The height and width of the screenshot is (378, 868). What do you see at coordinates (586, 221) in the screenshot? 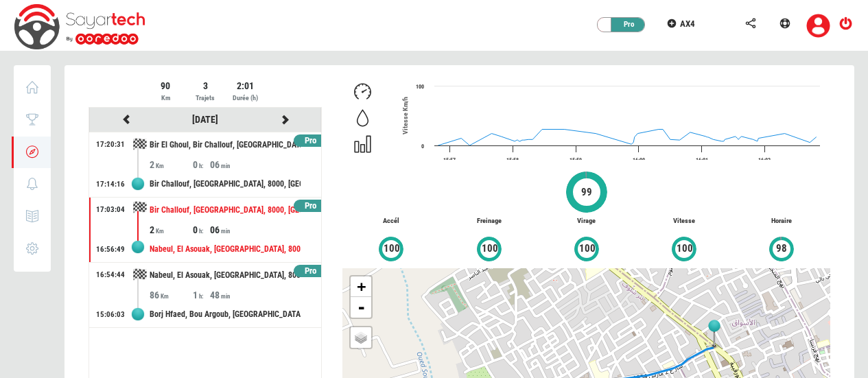
I see `p: Virage` at bounding box center [586, 221].